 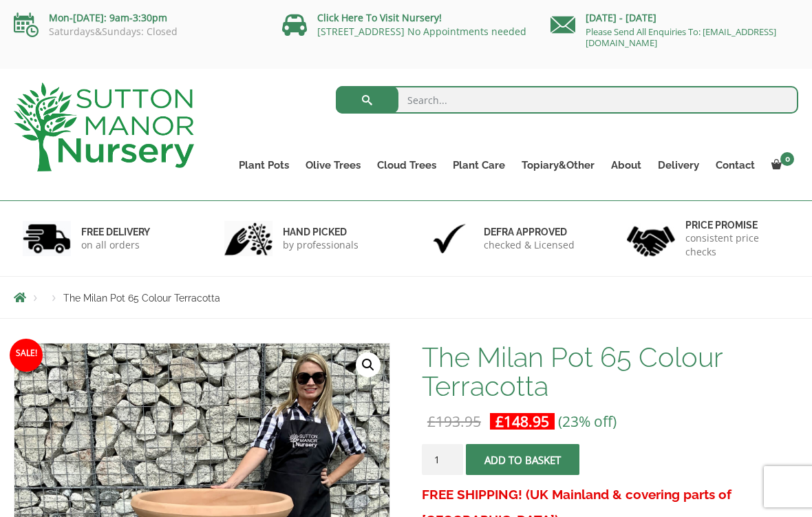 What do you see at coordinates (529, 245) in the screenshot?
I see `p: checked & Licensed` at bounding box center [529, 245].